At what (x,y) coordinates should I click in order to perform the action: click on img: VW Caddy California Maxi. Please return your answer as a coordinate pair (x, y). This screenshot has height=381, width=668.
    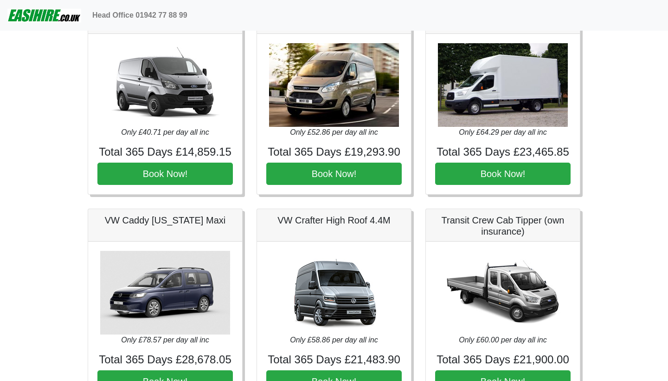
    Looking at the image, I should click on (165, 292).